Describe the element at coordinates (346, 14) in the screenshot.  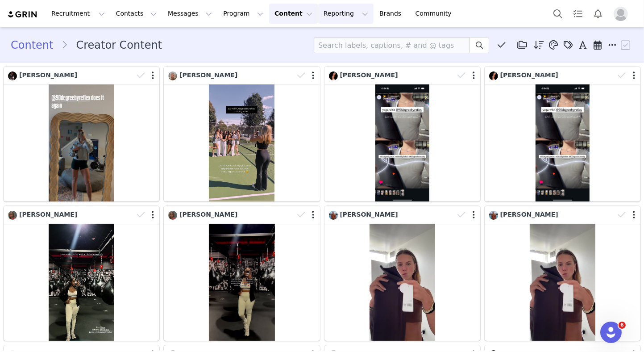
I see `button: Reporting` at that location.